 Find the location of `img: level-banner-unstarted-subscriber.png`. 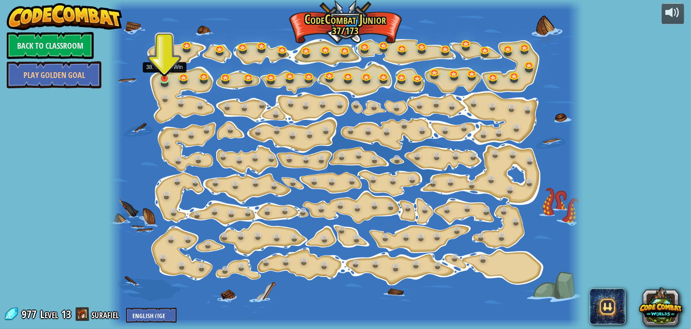

img: level-banner-unstarted-subscriber.png is located at coordinates (164, 66).